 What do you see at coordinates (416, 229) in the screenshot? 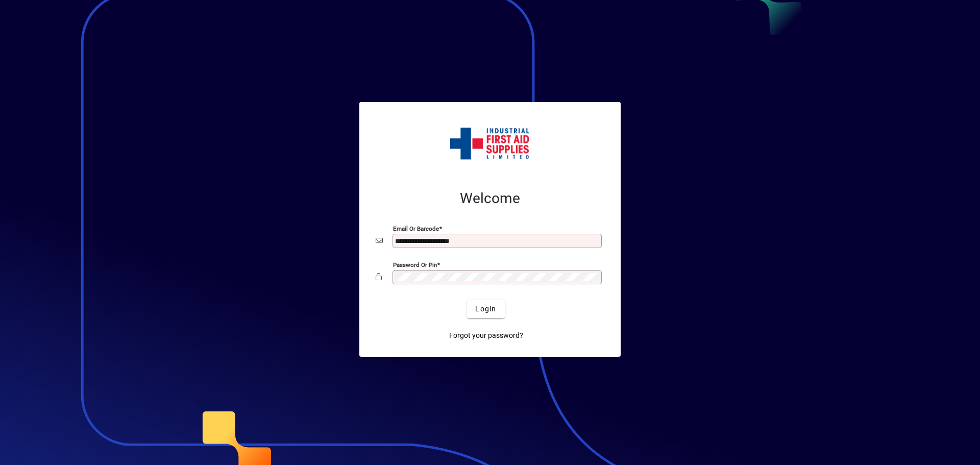
I see `mat-label: Email or Barcode` at bounding box center [416, 229].